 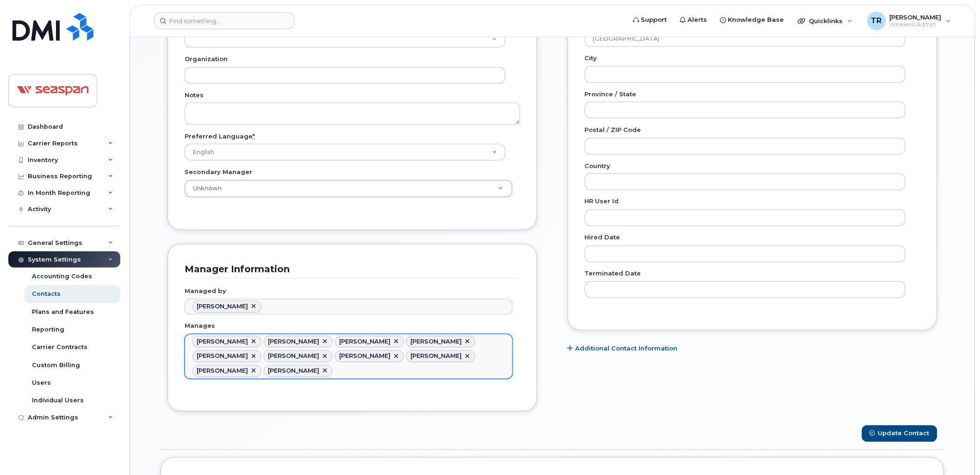 I want to click on span: Kishendra Jagodaarachchi, so click(x=293, y=356).